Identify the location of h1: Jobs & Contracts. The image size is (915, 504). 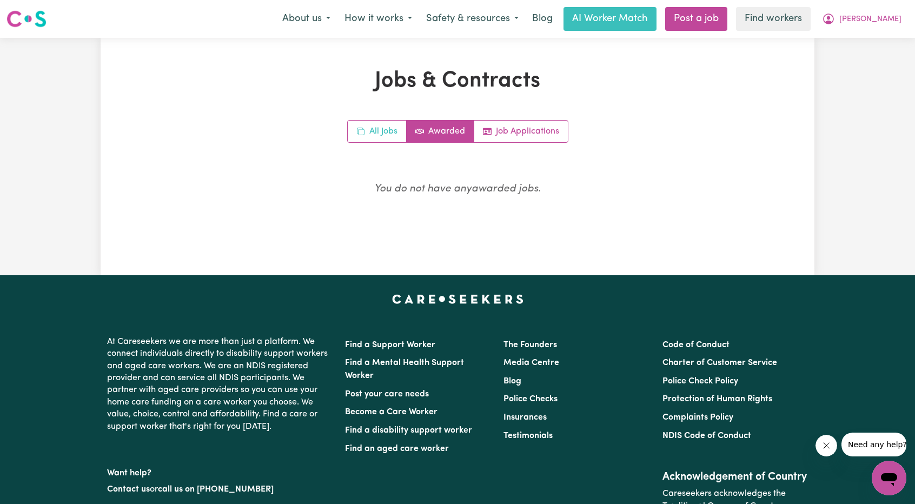
(458, 81).